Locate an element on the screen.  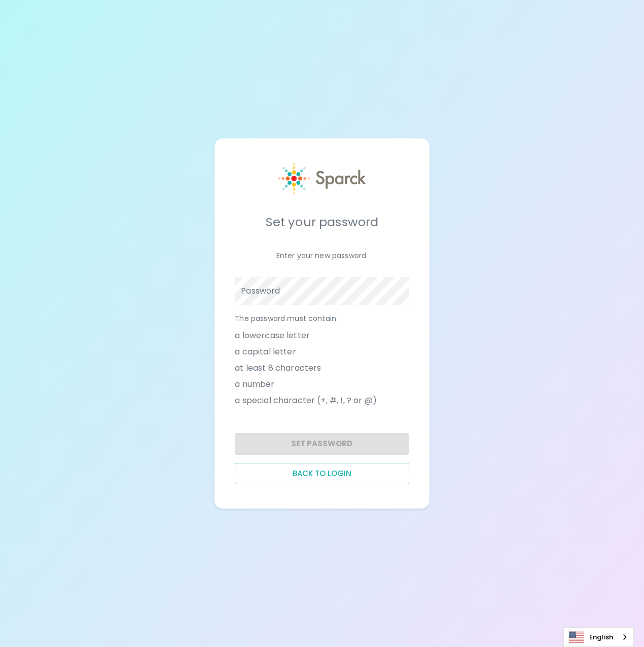
span: a lowercase letter is located at coordinates (272, 336).